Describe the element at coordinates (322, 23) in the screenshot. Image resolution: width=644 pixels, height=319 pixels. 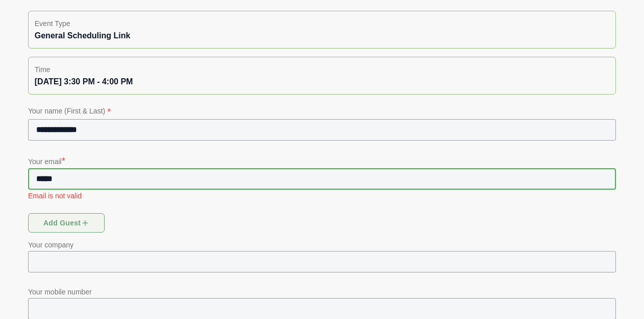
I see `p: Event Type` at that location.